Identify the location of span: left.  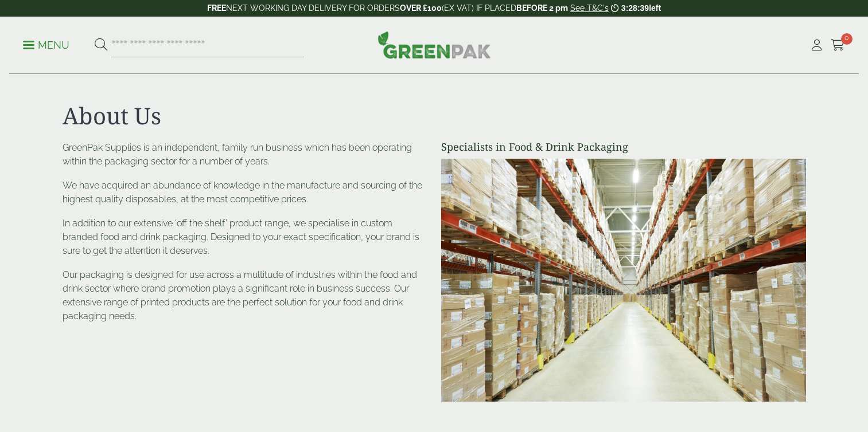
(655, 8).